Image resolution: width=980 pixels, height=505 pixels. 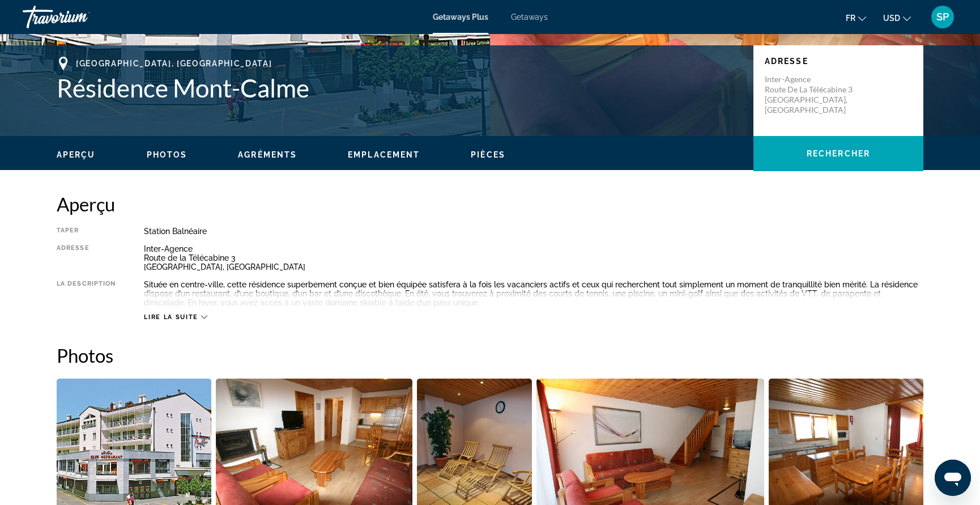 What do you see at coordinates (838, 153) in the screenshot?
I see `span: Rechercher` at bounding box center [838, 153].